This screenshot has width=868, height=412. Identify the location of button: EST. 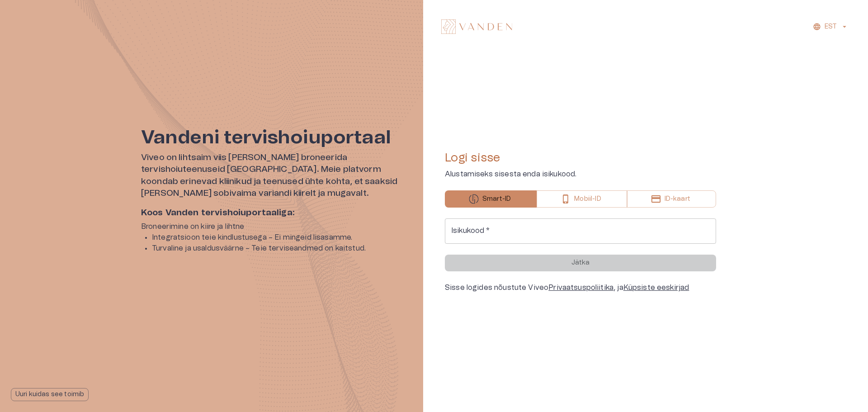
(831, 27).